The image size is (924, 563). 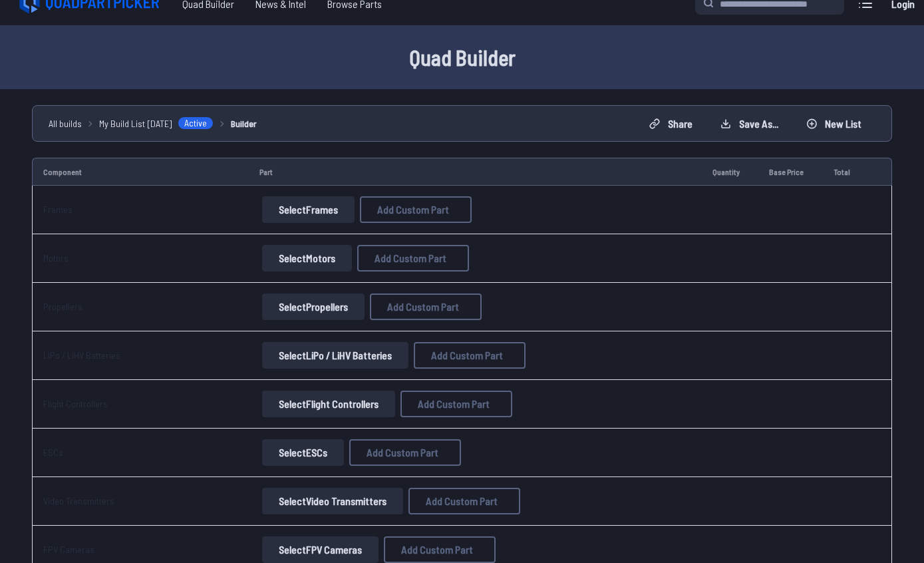 What do you see at coordinates (56, 257) in the screenshot?
I see `a: Motors` at bounding box center [56, 257].